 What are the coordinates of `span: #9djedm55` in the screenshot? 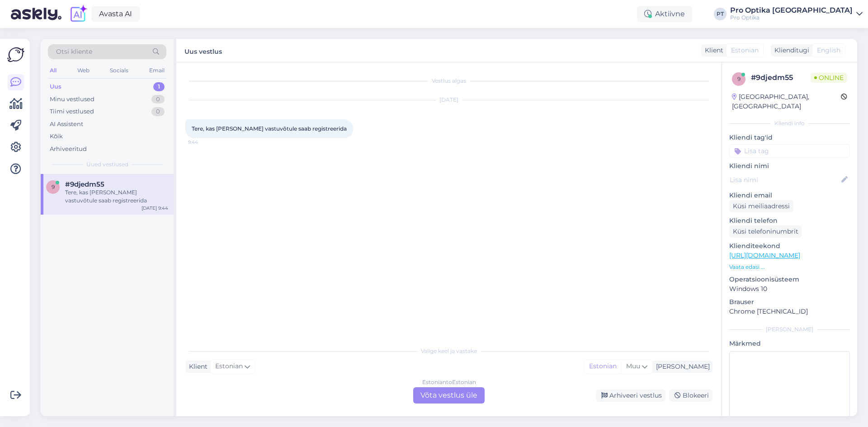 It's located at (85, 185).